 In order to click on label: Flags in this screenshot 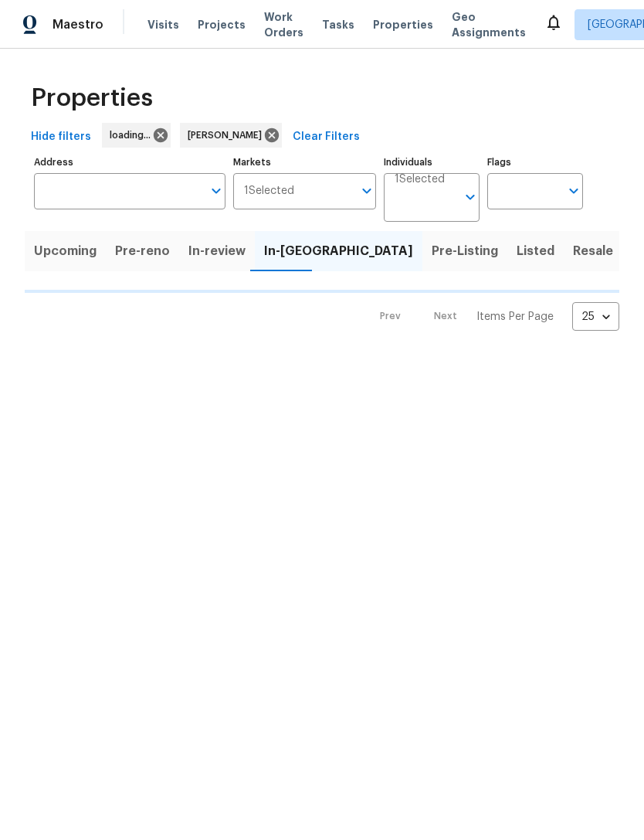, I will do `click(536, 162)`.